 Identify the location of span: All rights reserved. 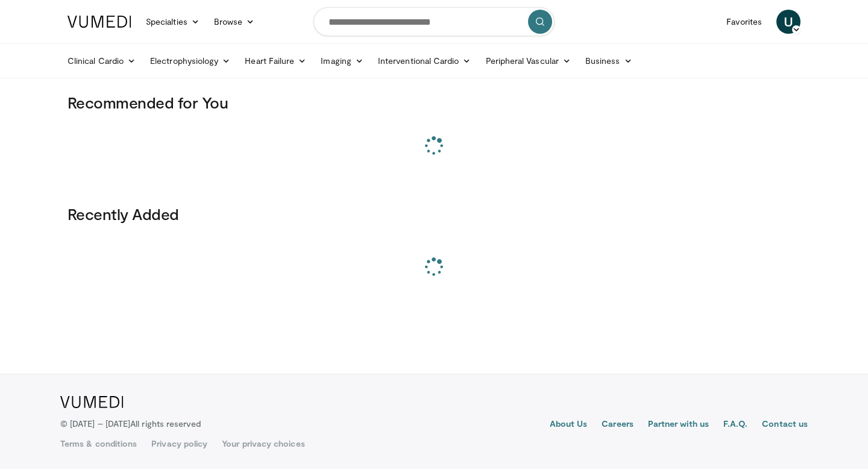
(165, 423).